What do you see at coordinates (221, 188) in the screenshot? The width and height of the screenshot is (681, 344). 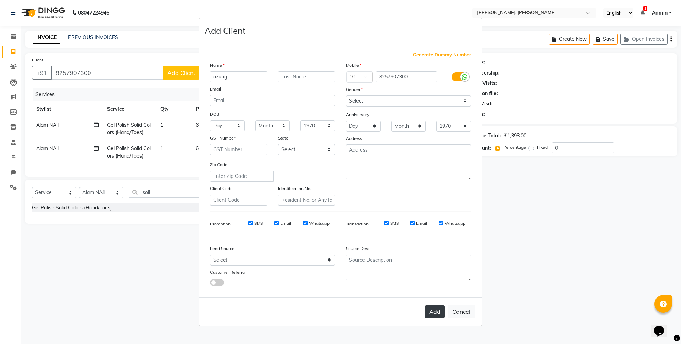 I see `label: Client Code` at bounding box center [221, 188].